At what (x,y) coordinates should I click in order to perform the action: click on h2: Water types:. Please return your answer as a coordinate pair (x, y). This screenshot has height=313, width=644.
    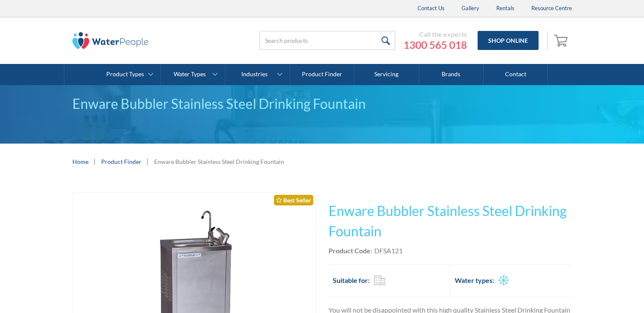
    Looking at the image, I should click on (474, 280).